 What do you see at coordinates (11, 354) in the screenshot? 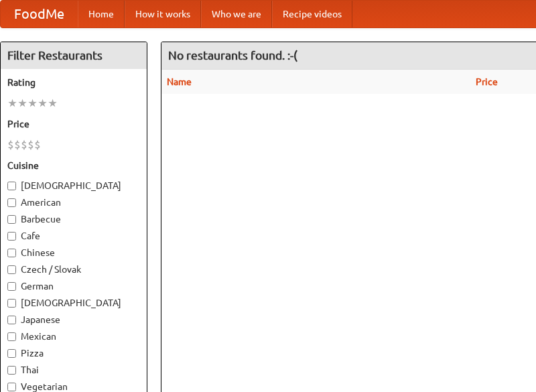
I see `input: Pizza` at bounding box center [11, 354].